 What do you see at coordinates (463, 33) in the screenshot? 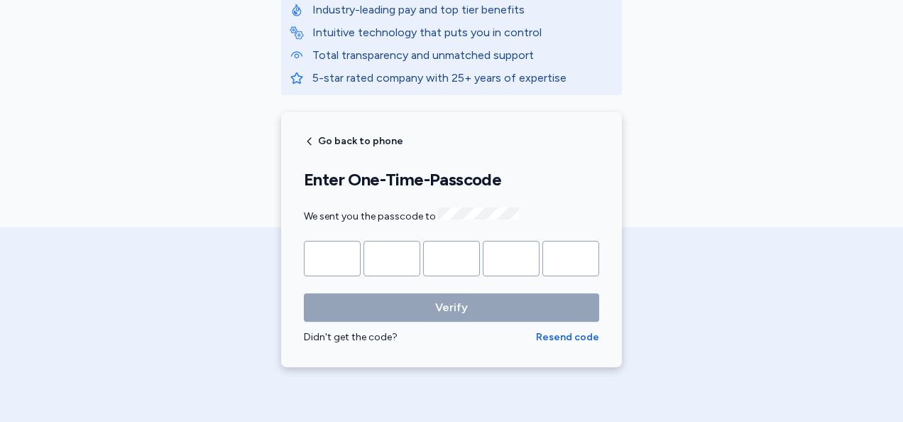
I see `p: Intuitive technology that puts you in control` at bounding box center [463, 33].